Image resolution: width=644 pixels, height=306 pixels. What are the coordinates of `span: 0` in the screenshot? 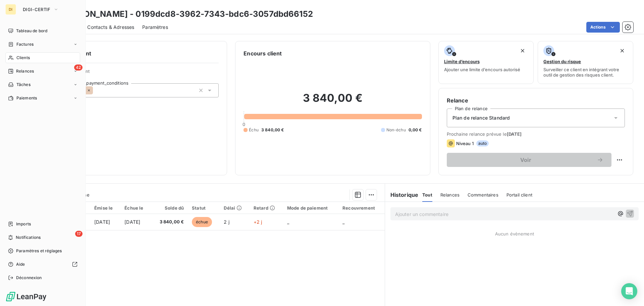 It's located at (244, 124).